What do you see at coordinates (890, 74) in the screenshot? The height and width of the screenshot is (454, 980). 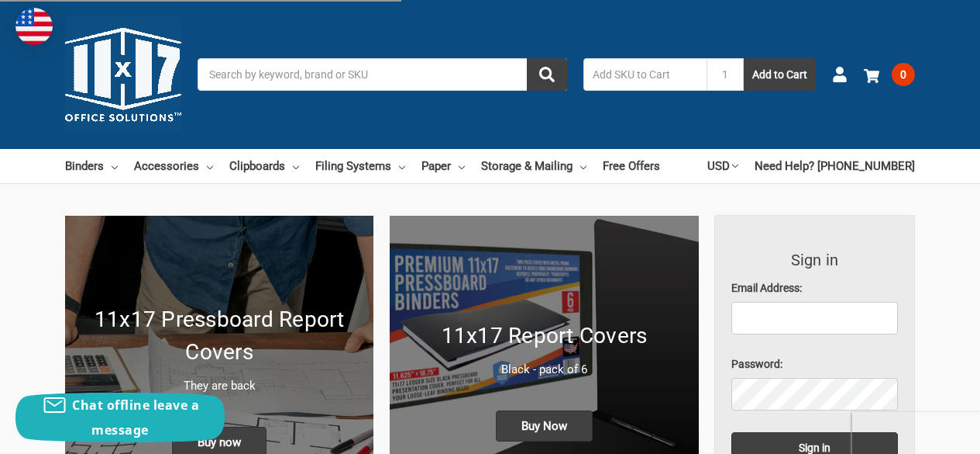 I see `a: 0` at bounding box center [890, 74].